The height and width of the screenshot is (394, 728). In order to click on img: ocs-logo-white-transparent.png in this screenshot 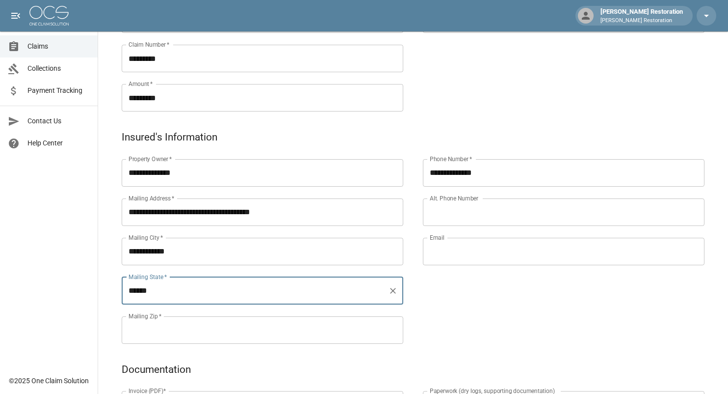, I will do `click(49, 16)`.